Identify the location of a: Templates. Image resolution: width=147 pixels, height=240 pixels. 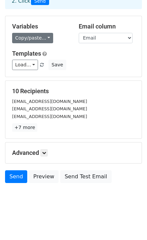
(27, 53).